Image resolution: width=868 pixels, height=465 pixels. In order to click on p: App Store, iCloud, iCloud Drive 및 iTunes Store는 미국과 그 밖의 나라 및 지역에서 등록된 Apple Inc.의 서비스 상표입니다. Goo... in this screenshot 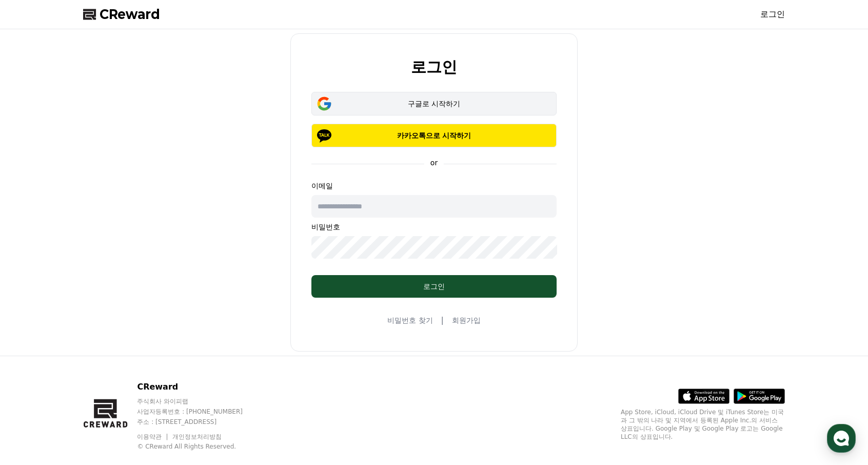, I will do `click(703, 424)`.